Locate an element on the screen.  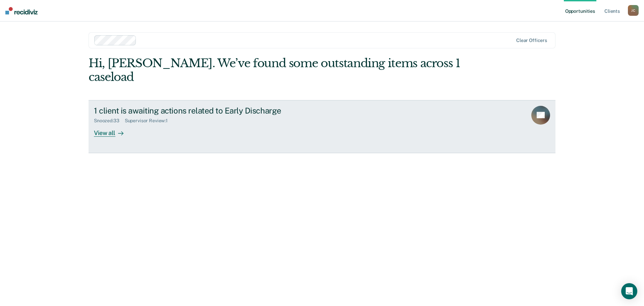
button: JC is located at coordinates (633, 11).